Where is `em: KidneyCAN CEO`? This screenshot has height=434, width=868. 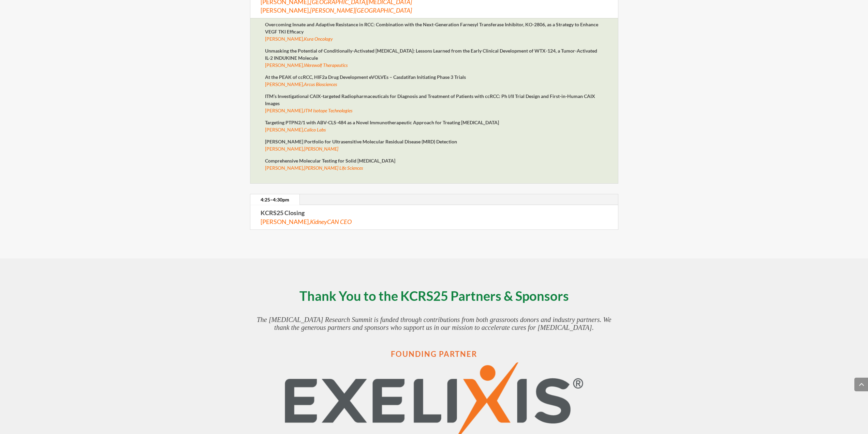
em: KidneyCAN CEO is located at coordinates (331, 221).